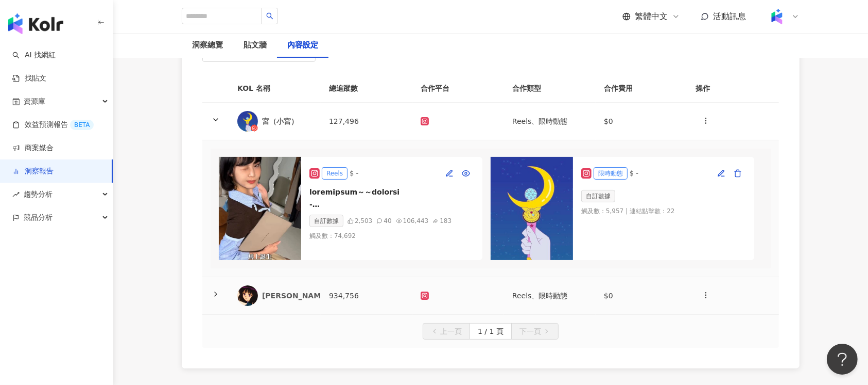  Describe the element at coordinates (16, 194) in the screenshot. I see `span: rise` at that location.